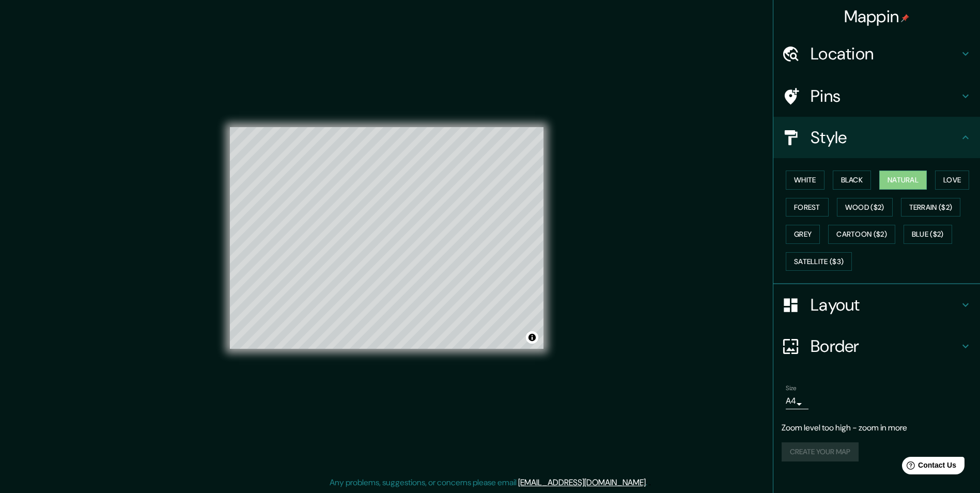 The width and height of the screenshot is (980, 493). What do you see at coordinates (865, 207) in the screenshot?
I see `button: Wood ($2)` at bounding box center [865, 207].